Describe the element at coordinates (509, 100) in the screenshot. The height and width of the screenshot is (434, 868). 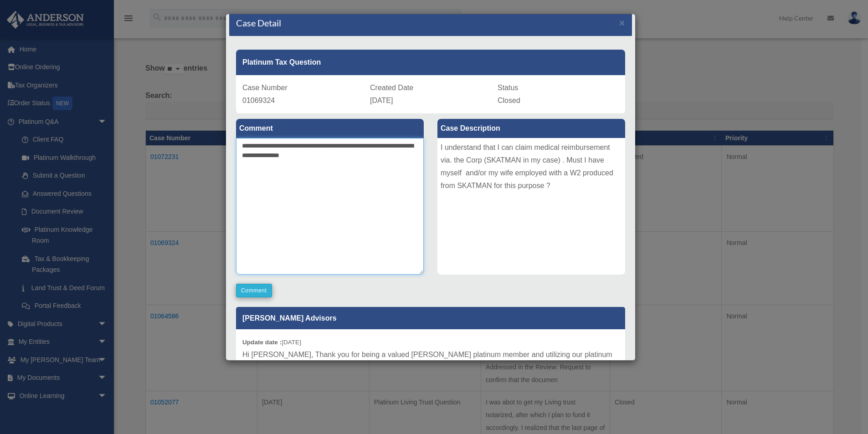
I see `span: Closed` at that location.